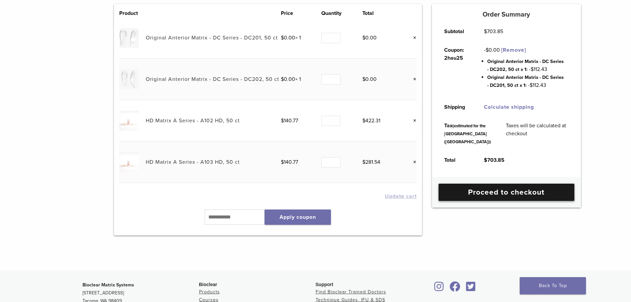 The width and height of the screenshot is (631, 302). Describe the element at coordinates (129, 120) in the screenshot. I see `img: HD Matrix A Series - A102 HD, 50 ct` at that location.